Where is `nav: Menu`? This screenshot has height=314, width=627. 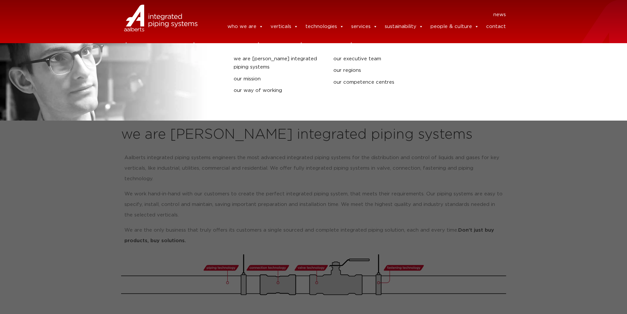
nav: Menu is located at coordinates (357, 15).